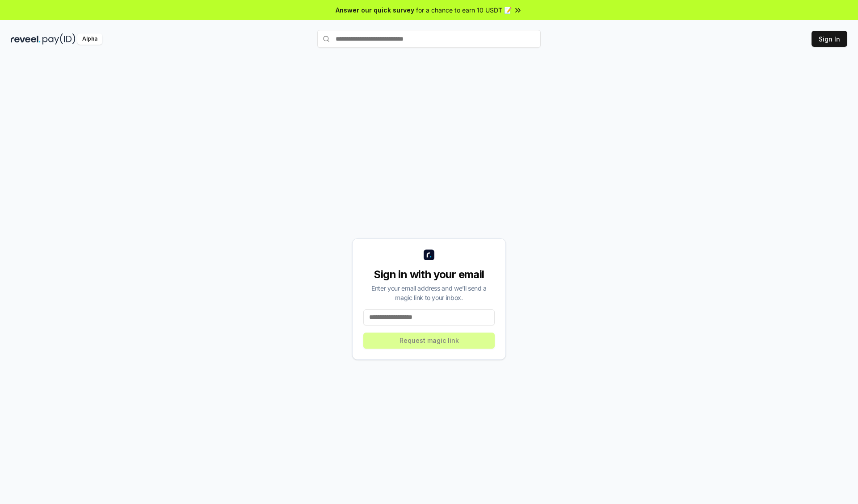 Image resolution: width=858 pixels, height=504 pixels. What do you see at coordinates (829, 39) in the screenshot?
I see `button: Sign In` at bounding box center [829, 39].